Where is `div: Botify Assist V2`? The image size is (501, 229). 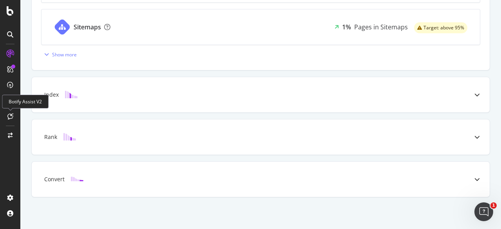 div: Botify Assist V2 is located at coordinates (25, 101).